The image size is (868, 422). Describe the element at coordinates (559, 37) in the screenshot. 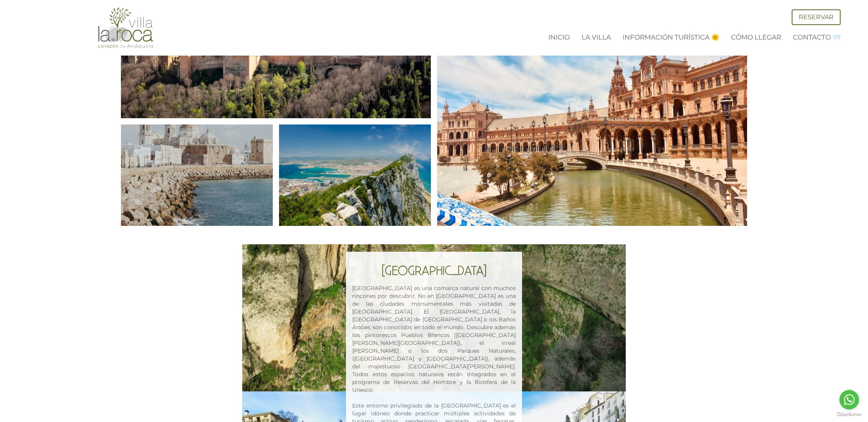

I see `a: Inicio` at that location.